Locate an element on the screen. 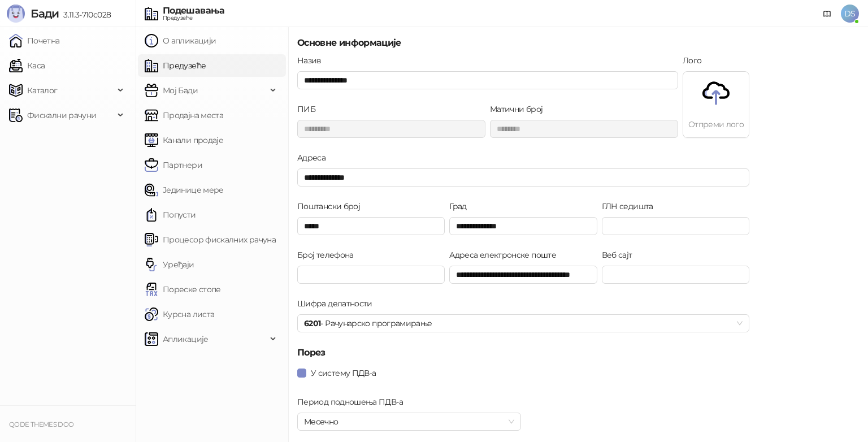 This screenshot has width=868, height=442. input: ПИБ is located at coordinates (391, 129).